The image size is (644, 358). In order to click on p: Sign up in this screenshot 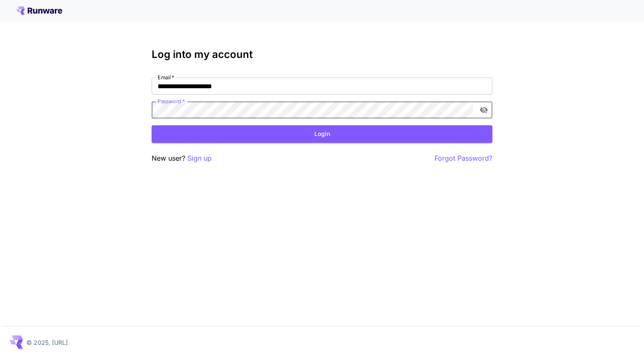, I will do `click(199, 158)`.